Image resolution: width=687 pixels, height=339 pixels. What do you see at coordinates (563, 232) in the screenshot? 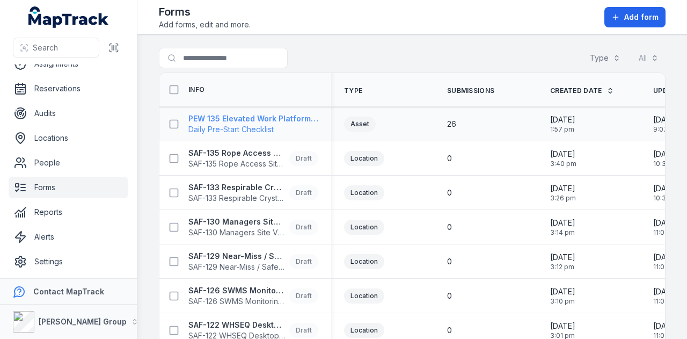
I see `span: 3:14 pm` at bounding box center [563, 232].